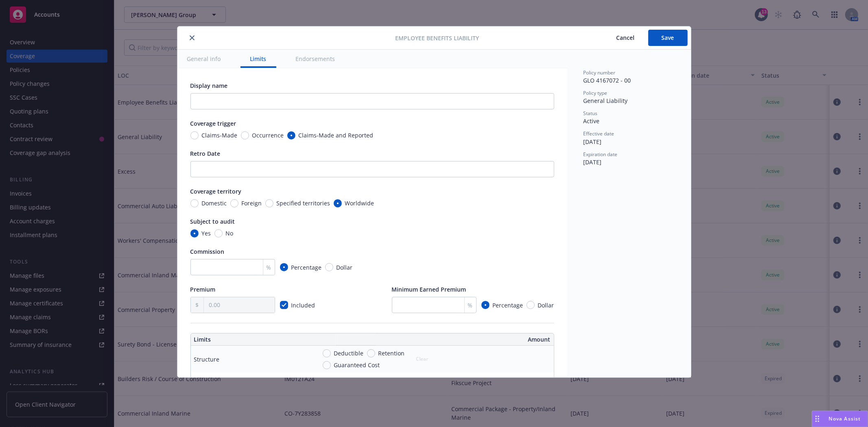  What do you see at coordinates (303, 305) in the screenshot?
I see `span: Included` at bounding box center [303, 305].